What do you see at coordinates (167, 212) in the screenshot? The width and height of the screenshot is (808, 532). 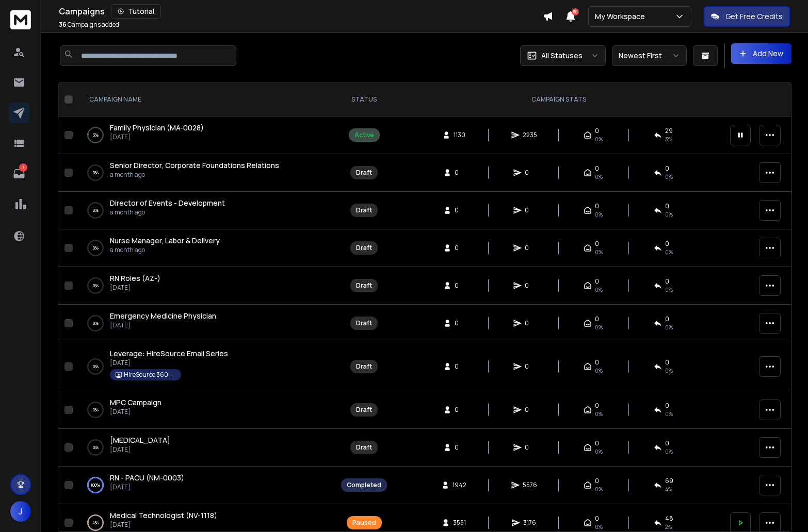 I see `p: a month ago` at bounding box center [167, 212].